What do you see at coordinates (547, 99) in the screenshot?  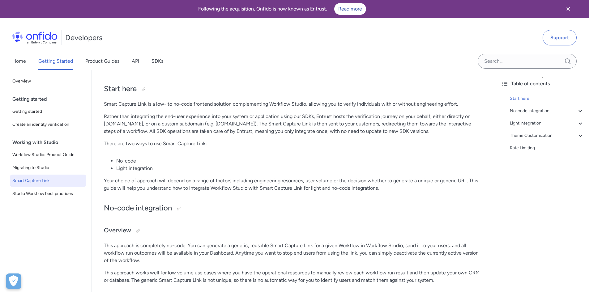 I see `a: Start here` at bounding box center [547, 99].